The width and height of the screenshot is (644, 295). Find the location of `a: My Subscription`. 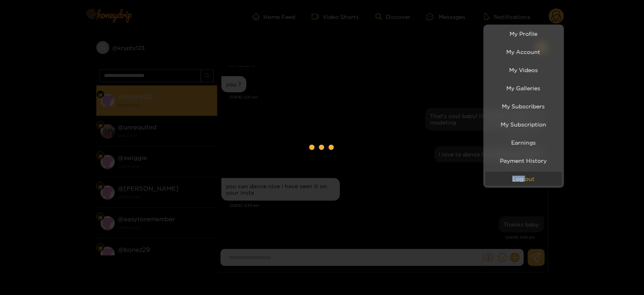

a: My Subscription is located at coordinates (524, 124).